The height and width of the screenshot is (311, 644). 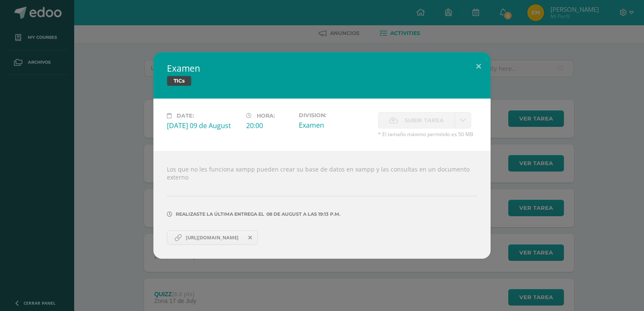 What do you see at coordinates (335, 115) in the screenshot?
I see `label: Division:` at bounding box center [335, 115].